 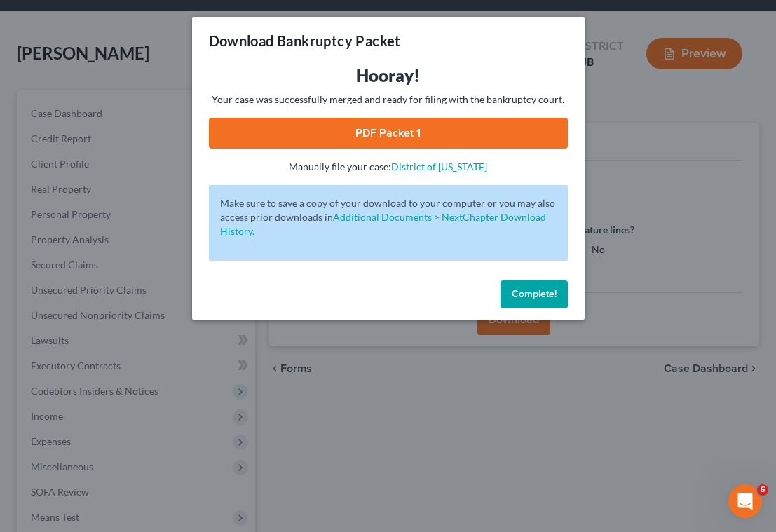 What do you see at coordinates (388, 133) in the screenshot?
I see `a: PDF Packet 1` at bounding box center [388, 133].